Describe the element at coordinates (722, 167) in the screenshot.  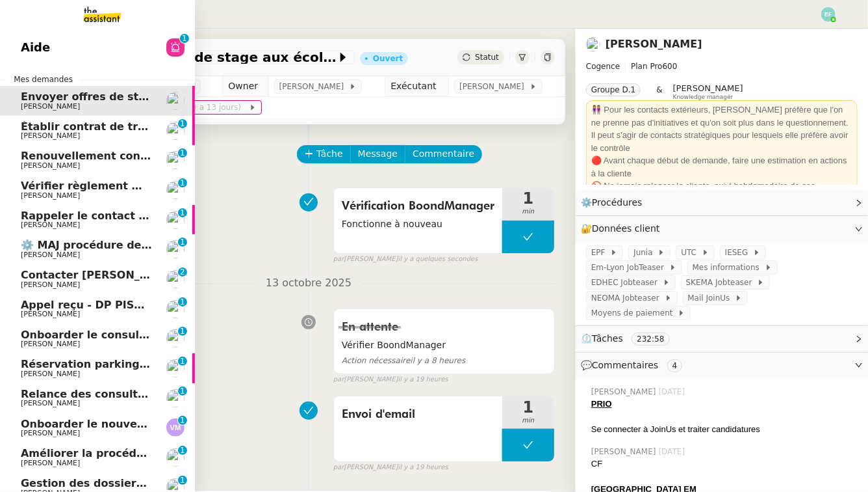
I see `div: 🔴 Avant chaque début de demande, faire une estimation en actions à la cliente` at that location.